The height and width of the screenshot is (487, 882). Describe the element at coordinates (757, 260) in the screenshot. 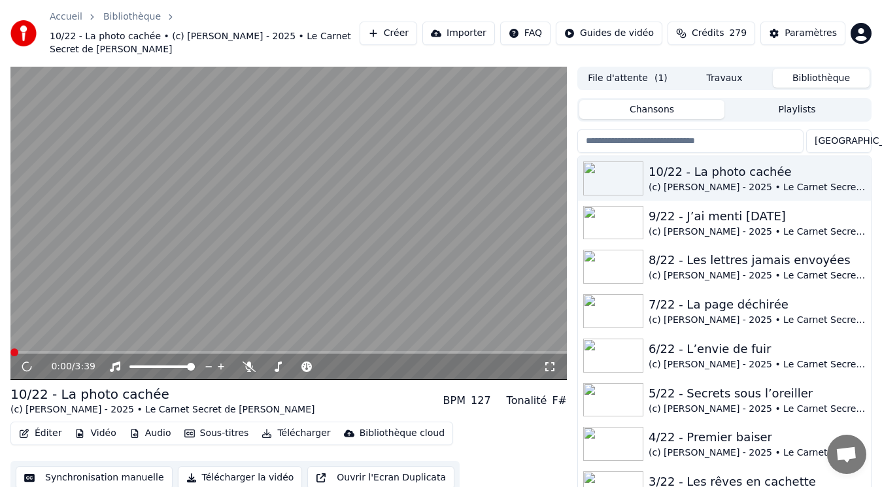

I see `div: 8/22 - Les lettres jamais envoyées` at that location.